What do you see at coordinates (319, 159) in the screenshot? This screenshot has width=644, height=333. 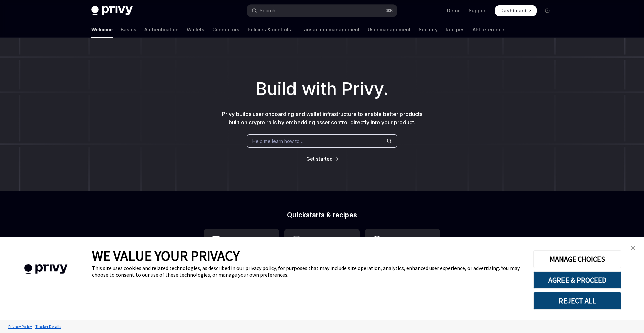 I see `a: Get started` at bounding box center [319, 159].